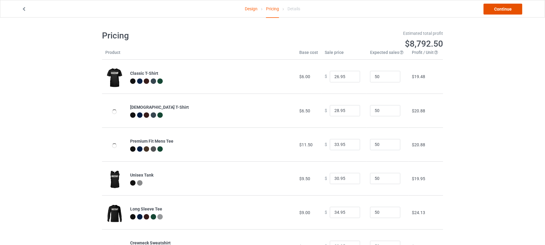 The image size is (545, 245). I want to click on div: Pricing, so click(272, 9).